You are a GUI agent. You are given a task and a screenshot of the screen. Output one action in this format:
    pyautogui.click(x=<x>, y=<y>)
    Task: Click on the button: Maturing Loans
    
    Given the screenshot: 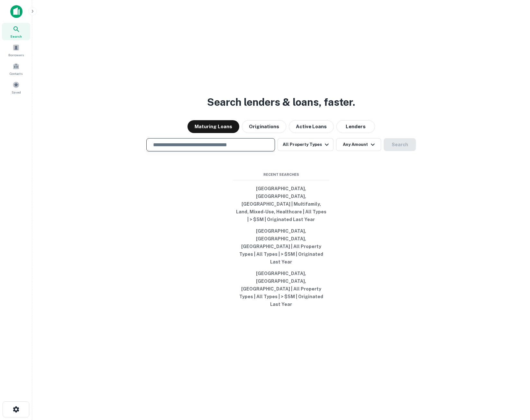 What is the action you would take?
    pyautogui.click(x=213, y=127)
    